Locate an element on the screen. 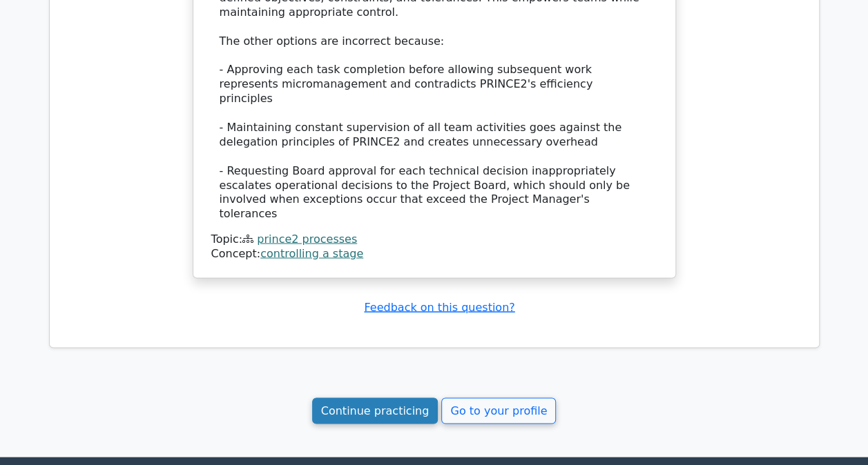  div: Topic: is located at coordinates (434, 239).